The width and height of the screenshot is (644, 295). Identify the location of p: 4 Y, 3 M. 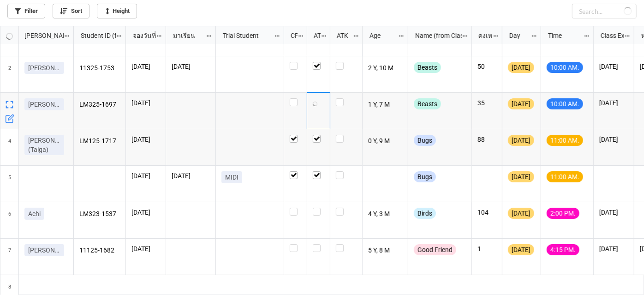
(385, 214).